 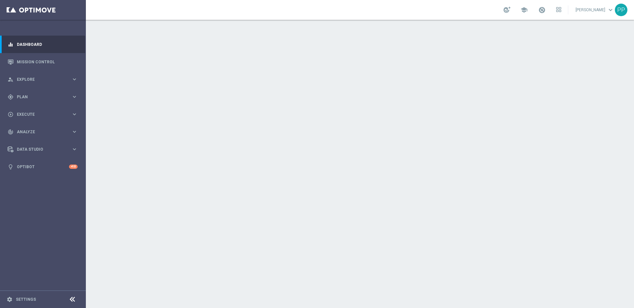 I want to click on div: Explore, so click(x=39, y=80).